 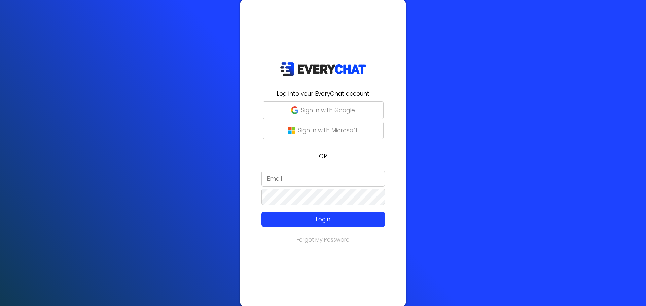 What do you see at coordinates (323, 179) in the screenshot?
I see `input: Email` at bounding box center [323, 179].